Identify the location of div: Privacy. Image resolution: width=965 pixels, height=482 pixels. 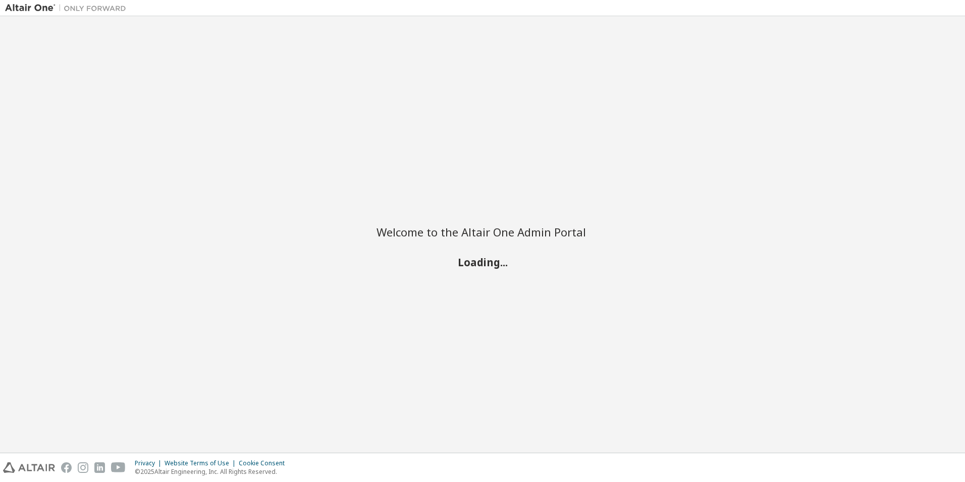
(149, 463).